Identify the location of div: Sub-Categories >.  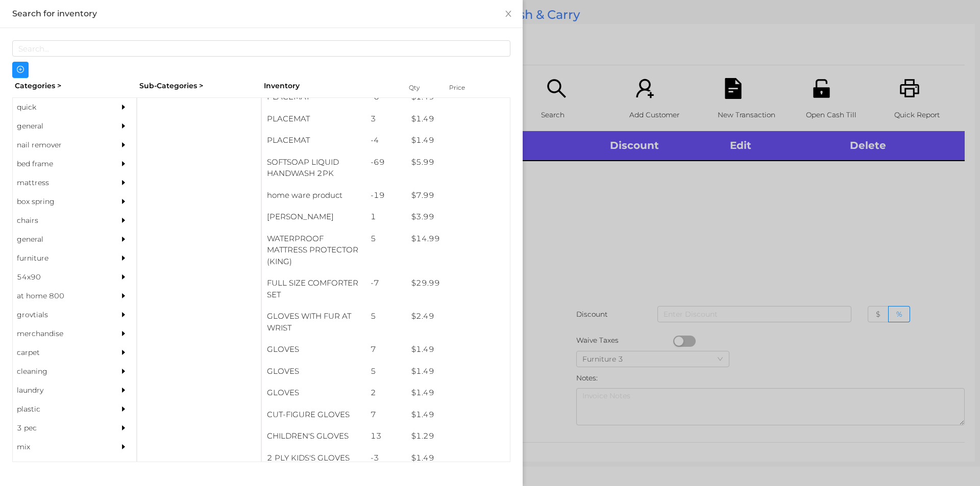
(199, 85).